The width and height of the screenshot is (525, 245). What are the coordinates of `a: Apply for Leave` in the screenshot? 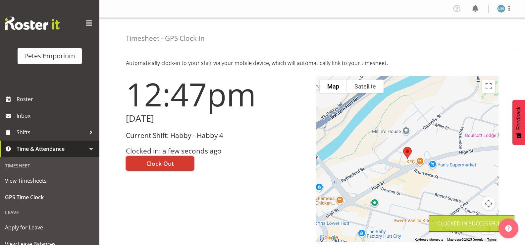 It's located at (50, 227).